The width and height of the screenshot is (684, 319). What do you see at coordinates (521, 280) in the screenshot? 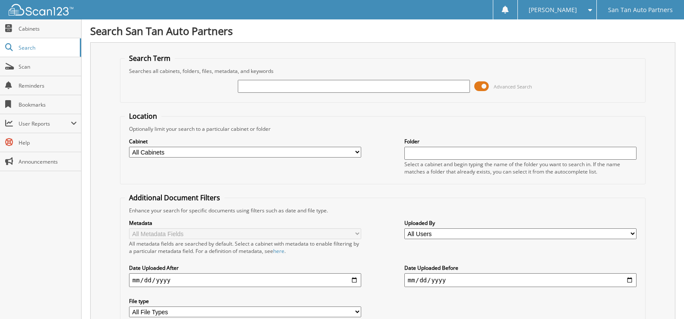
I see `input: end` at bounding box center [521, 280].